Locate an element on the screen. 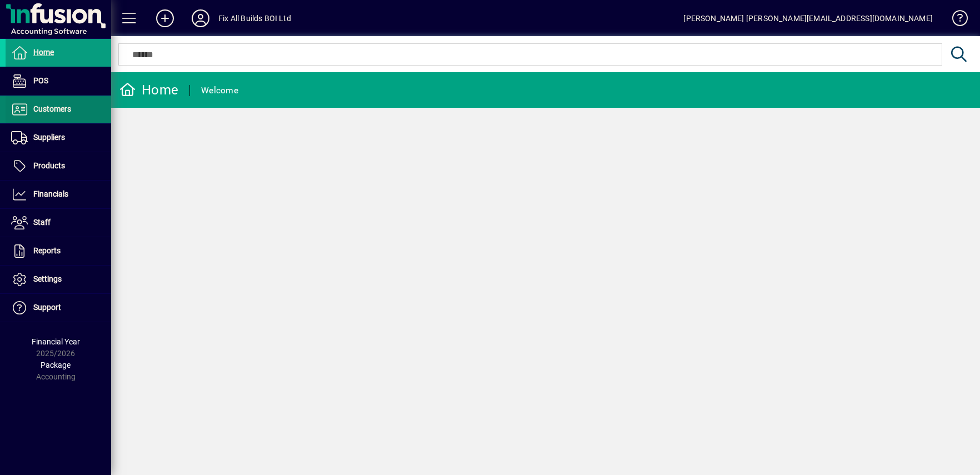  a: Customers is located at coordinates (58, 110).